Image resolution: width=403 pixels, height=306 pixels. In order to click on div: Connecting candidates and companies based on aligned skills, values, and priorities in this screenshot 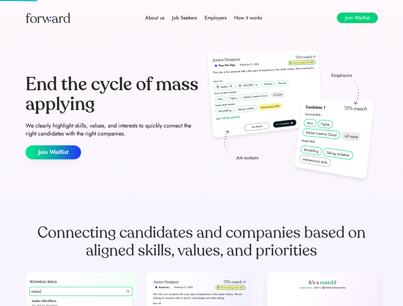, I will do `click(202, 242)`.